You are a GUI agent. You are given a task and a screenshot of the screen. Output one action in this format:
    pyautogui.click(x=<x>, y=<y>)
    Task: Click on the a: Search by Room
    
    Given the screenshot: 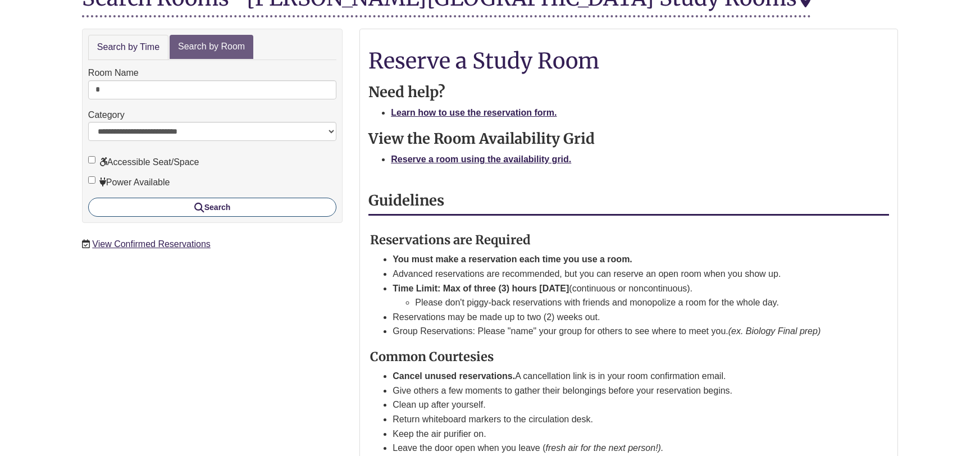 What is the action you would take?
    pyautogui.click(x=211, y=47)
    